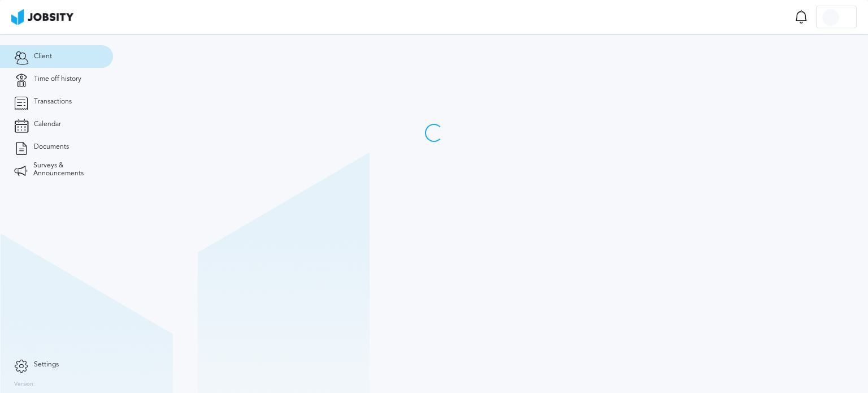 This screenshot has width=868, height=393. Describe the element at coordinates (58, 79) in the screenshot. I see `span: Time off history` at that location.